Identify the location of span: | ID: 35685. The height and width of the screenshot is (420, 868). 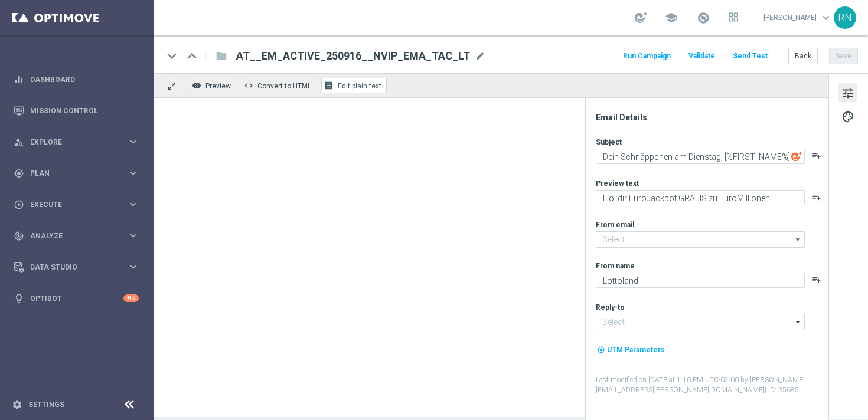
(782, 390).